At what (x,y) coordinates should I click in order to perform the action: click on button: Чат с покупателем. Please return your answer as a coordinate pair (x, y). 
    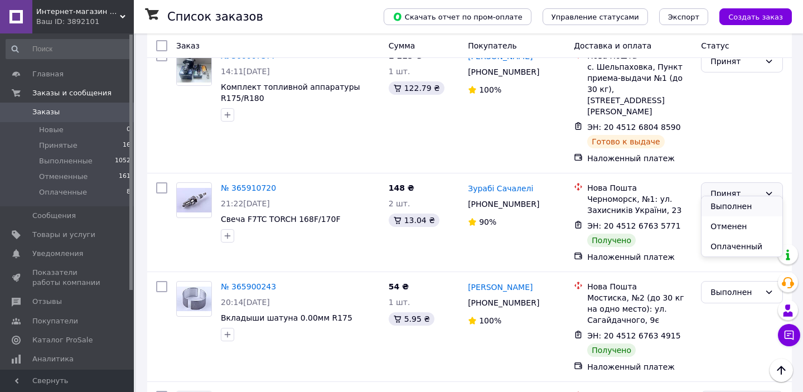
    Looking at the image, I should click on (789, 335).